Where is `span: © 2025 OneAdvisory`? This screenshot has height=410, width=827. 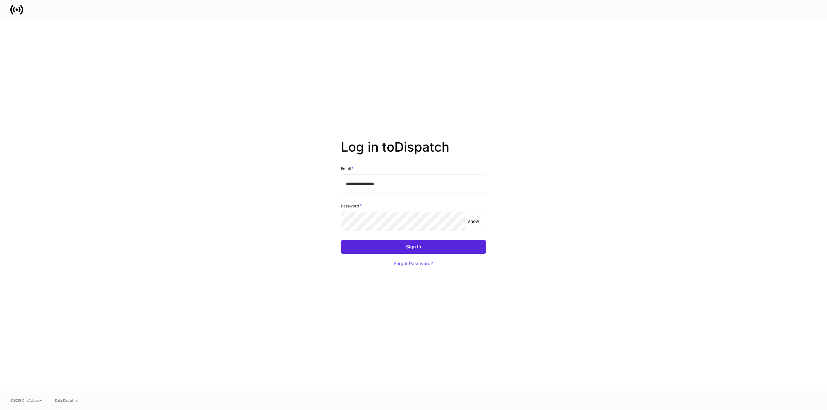
span: © 2025 OneAdvisory is located at coordinates (26, 401).